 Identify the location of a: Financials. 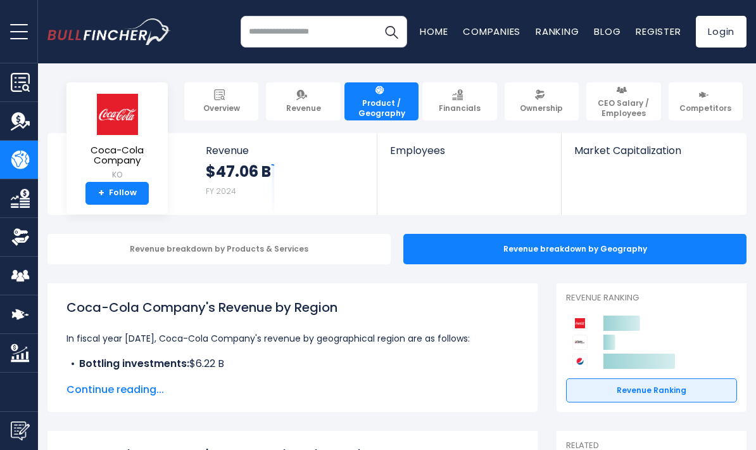
(459, 101).